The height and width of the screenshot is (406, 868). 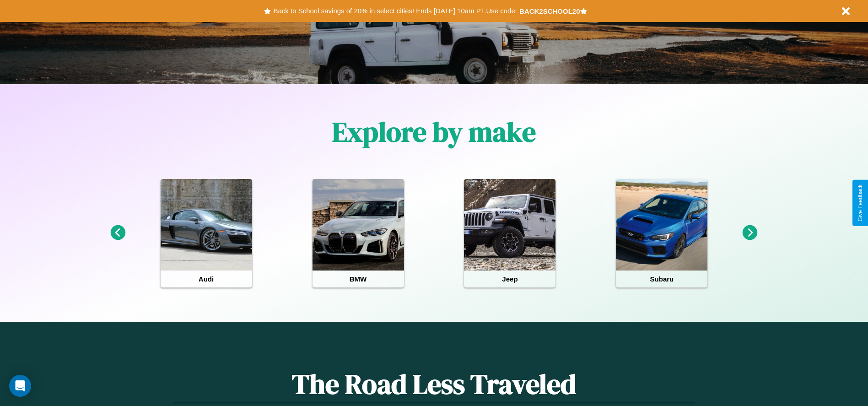 What do you see at coordinates (358, 279) in the screenshot?
I see `h4: BMW` at bounding box center [358, 279].